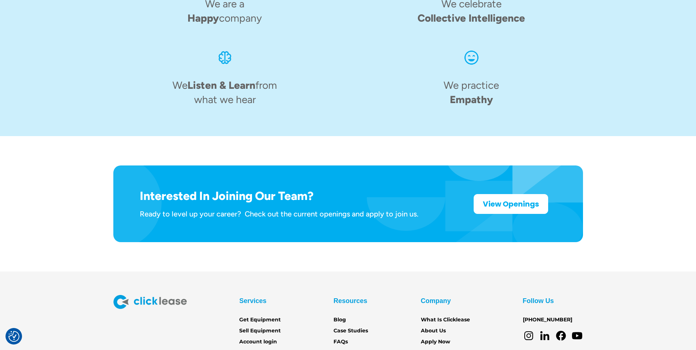 The image size is (696, 350). What do you see at coordinates (279, 214) in the screenshot?
I see `div: Ready to level up your career? Check out the current openings and apply to join us.` at bounding box center [279, 214].